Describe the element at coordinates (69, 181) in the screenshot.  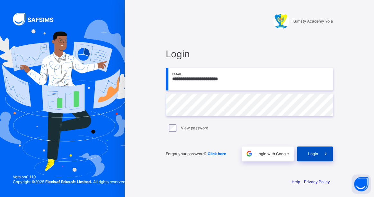
I see `span: Copyright © 2025 All rights reserved.` at that location.